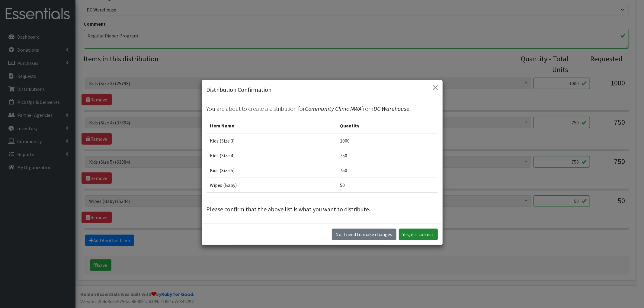 The image size is (644, 308). I want to click on p: You are about to create a distribution for from, so click(322, 109).